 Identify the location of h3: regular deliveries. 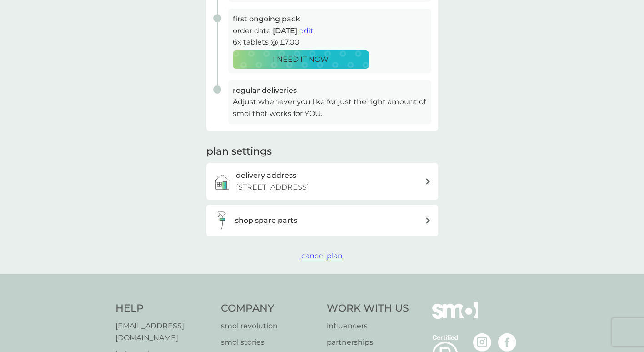
(330, 90).